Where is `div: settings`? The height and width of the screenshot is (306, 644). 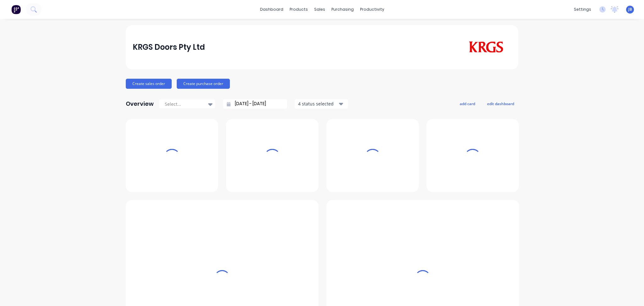
div: settings is located at coordinates (583, 10).